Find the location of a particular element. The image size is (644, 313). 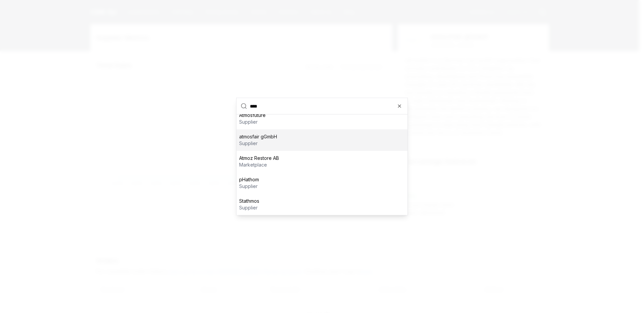

p: Stathmos is located at coordinates (249, 201).